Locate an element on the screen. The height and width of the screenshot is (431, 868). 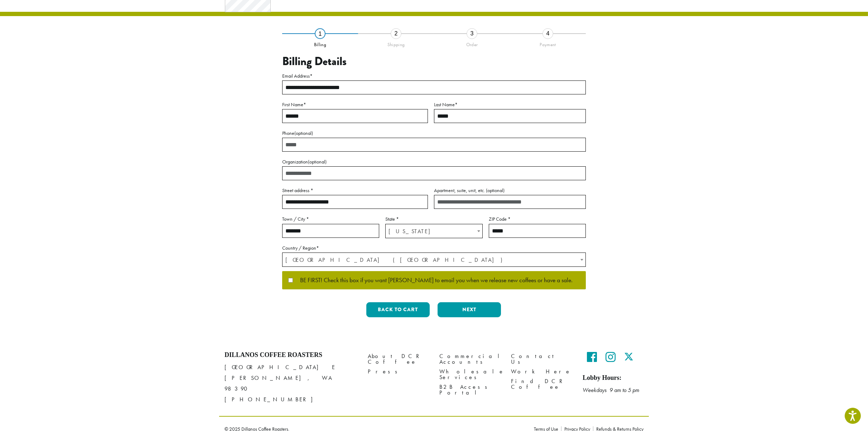
a: Press is located at coordinates (398, 371).